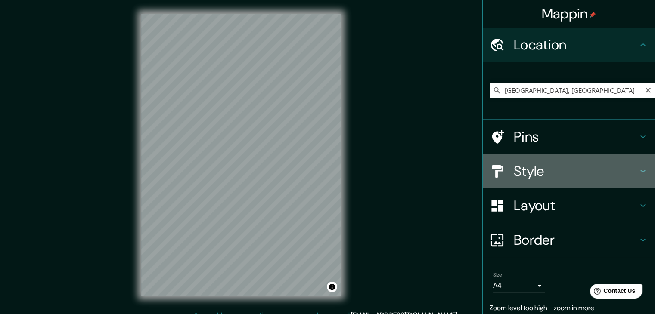 The width and height of the screenshot is (655, 314). I want to click on h4: Location, so click(576, 45).